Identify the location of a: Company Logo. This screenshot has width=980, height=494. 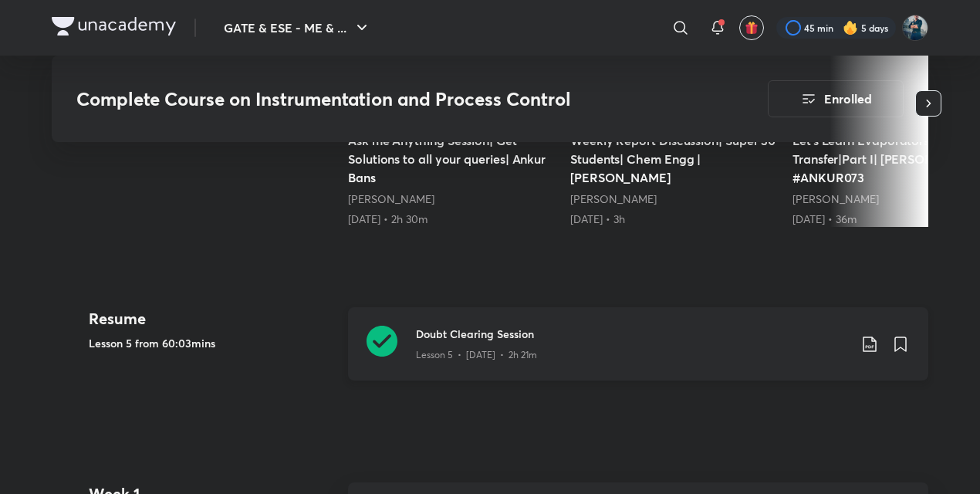
(113, 28).